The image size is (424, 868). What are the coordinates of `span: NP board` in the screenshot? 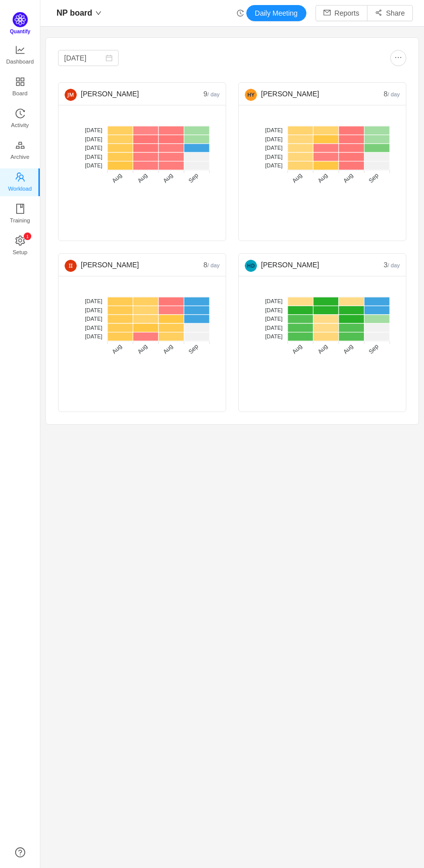 It's located at (74, 13).